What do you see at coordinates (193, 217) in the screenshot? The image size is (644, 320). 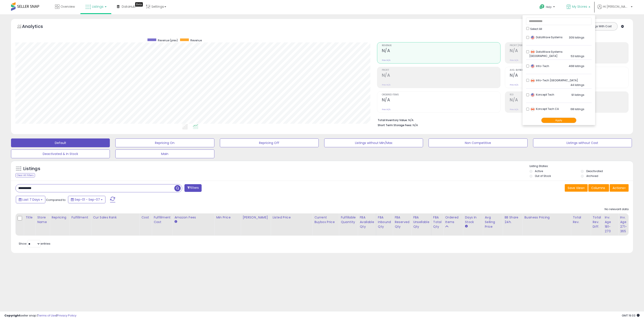 I see `div: Amazon Fees` at bounding box center [193, 217].